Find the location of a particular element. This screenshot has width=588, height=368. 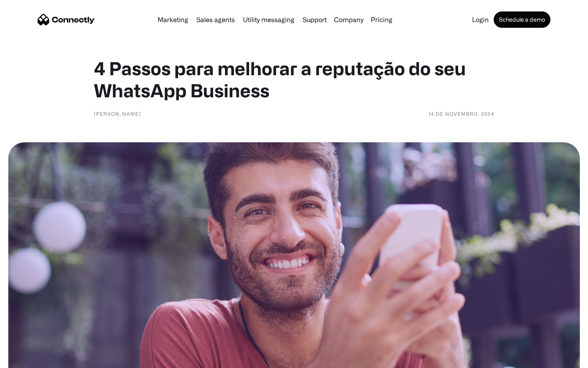

a: Utility messaging is located at coordinates (269, 20).